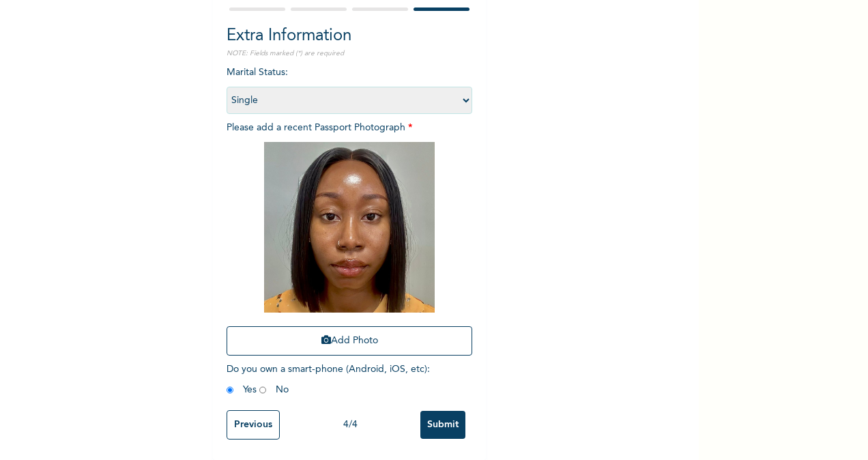  What do you see at coordinates (349, 86) in the screenshot?
I see `span: Marital Status :` at bounding box center [349, 86].